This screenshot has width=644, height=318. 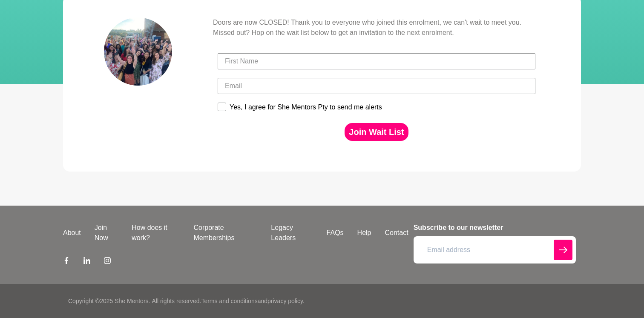 What do you see at coordinates (72, 233) in the screenshot?
I see `a: About` at bounding box center [72, 233].